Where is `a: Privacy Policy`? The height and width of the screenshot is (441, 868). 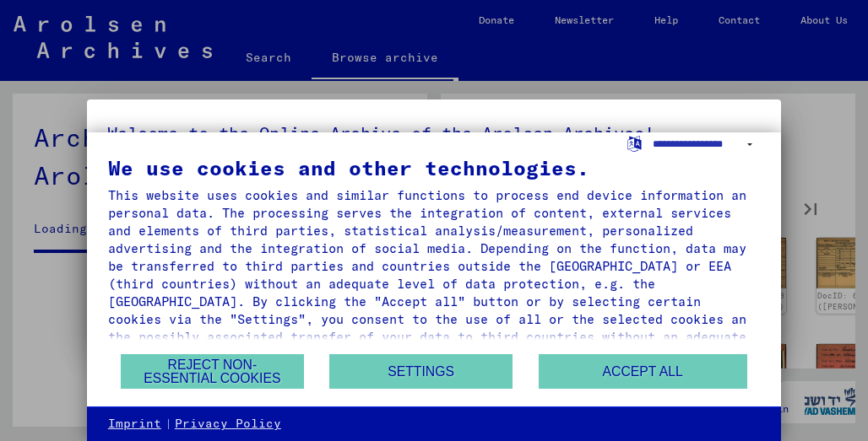 a: Privacy Policy is located at coordinates (228, 424).